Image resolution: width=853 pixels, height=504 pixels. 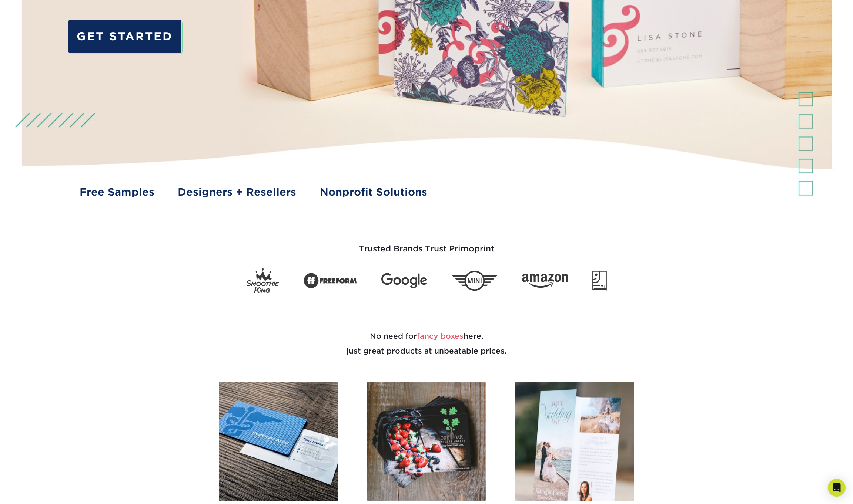 What do you see at coordinates (836, 488) in the screenshot?
I see `div: Open Intercom Messenger` at bounding box center [836, 488].